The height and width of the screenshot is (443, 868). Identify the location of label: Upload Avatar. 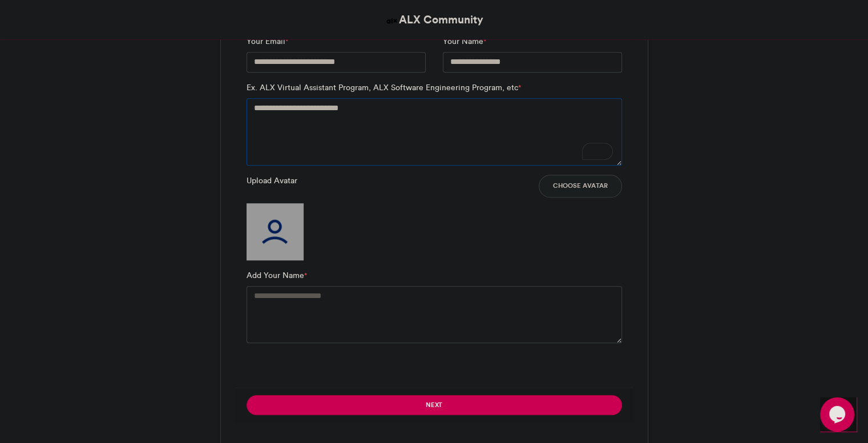
(272, 181).